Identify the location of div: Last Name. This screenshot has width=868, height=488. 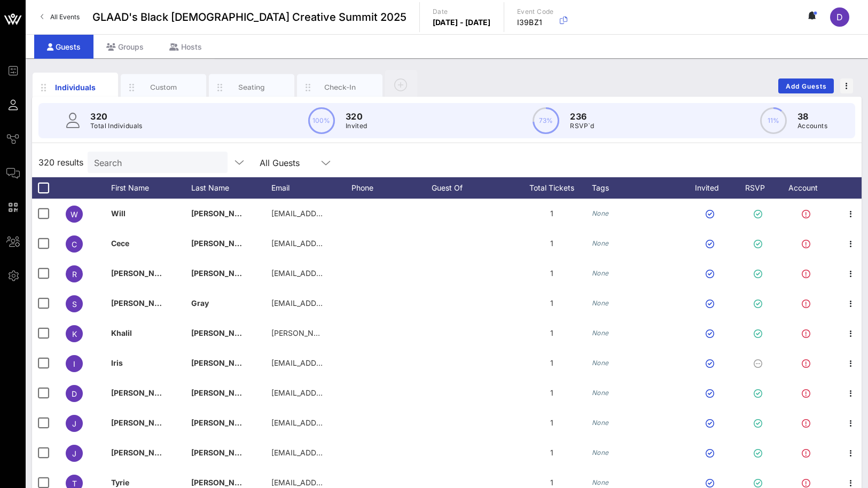
(231, 188).